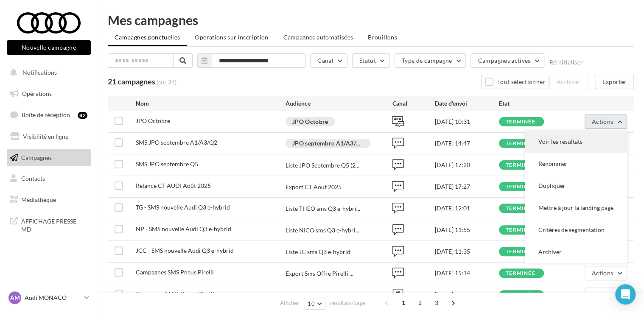 Image resolution: width=644 pixels, height=313 pixels. I want to click on span: JPO Octobre, so click(153, 121).